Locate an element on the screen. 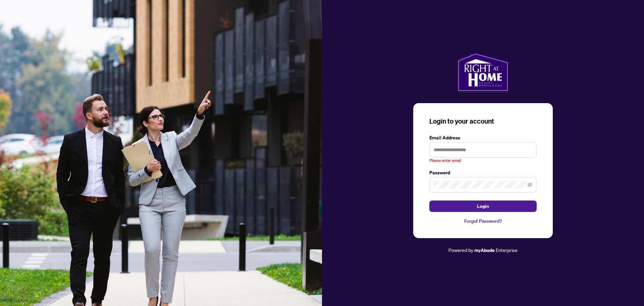  h3: Login to your account is located at coordinates (483, 121).